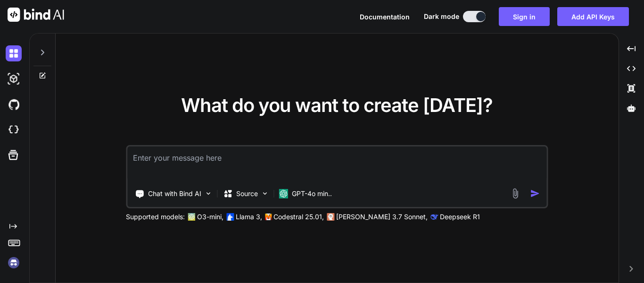  What do you see at coordinates (208, 193) in the screenshot?
I see `img: Pick Tools` at bounding box center [208, 193].